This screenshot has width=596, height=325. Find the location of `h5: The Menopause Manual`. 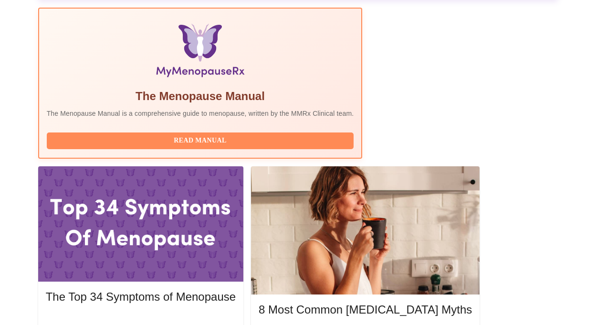

h5: The Menopause Manual is located at coordinates (200, 96).